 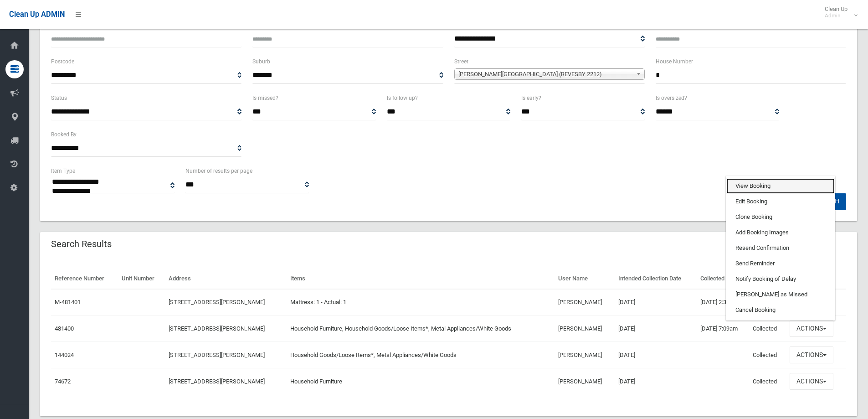 What do you see at coordinates (265, 98) in the screenshot?
I see `label: Is missed?` at bounding box center [265, 98].